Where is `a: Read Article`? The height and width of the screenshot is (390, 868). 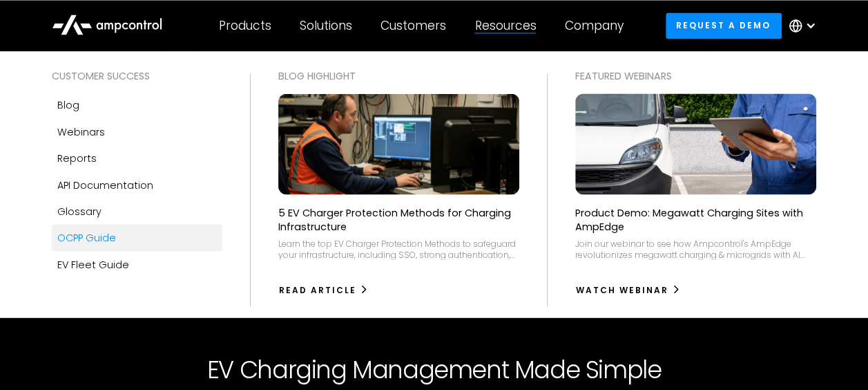
a: Read Article is located at coordinates (323, 290).